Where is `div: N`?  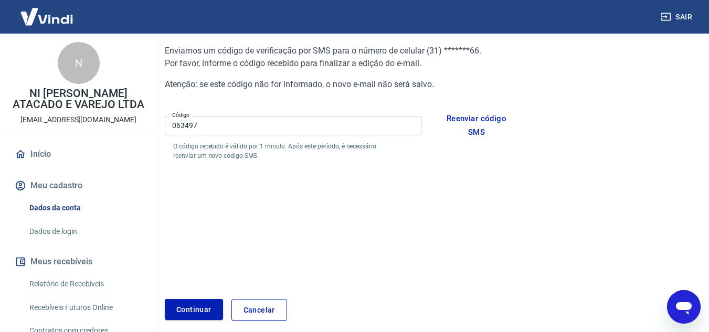
div: N is located at coordinates (79, 63).